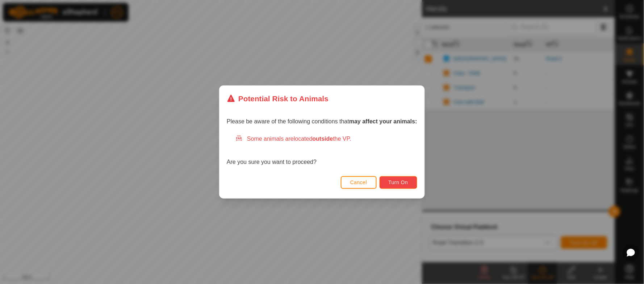 The height and width of the screenshot is (284, 644). What do you see at coordinates (323, 139) in the screenshot?
I see `strong: outside` at bounding box center [323, 139].